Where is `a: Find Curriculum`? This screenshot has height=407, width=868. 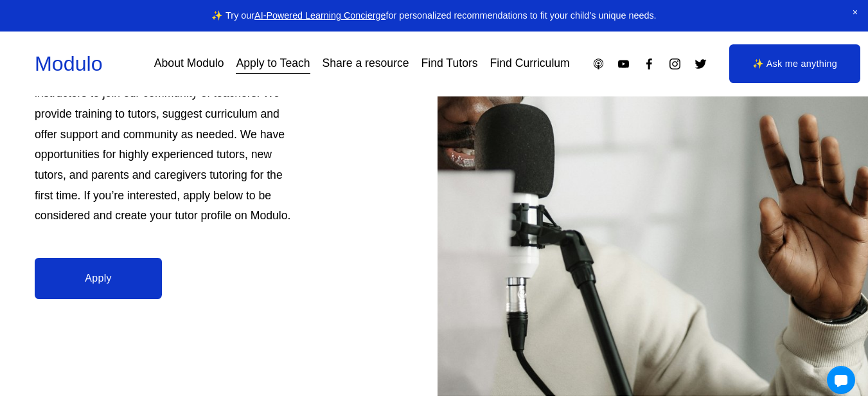
a: Find Curriculum is located at coordinates (530, 63).